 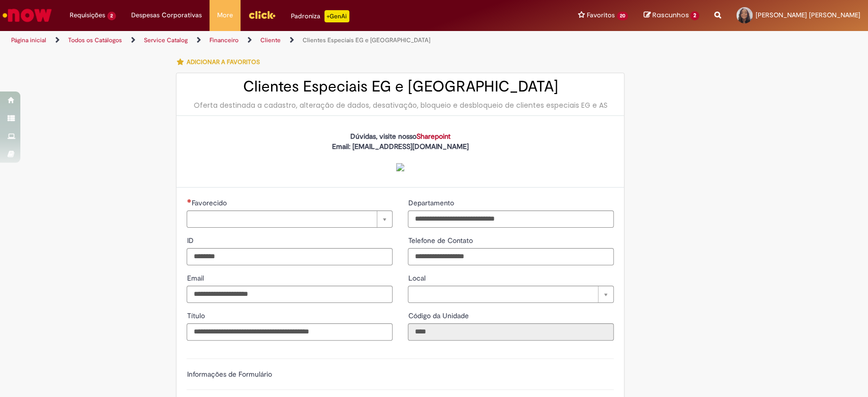 I want to click on span: Favoritos, so click(x=601, y=16).